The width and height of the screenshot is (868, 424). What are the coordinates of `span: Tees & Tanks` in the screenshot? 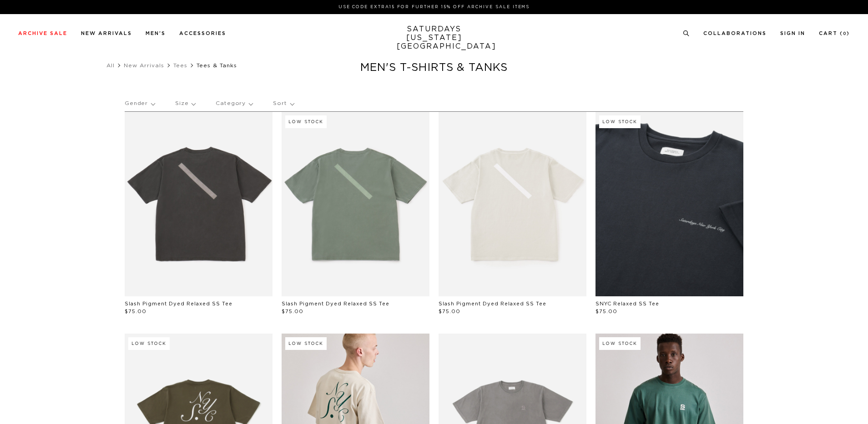 It's located at (216, 65).